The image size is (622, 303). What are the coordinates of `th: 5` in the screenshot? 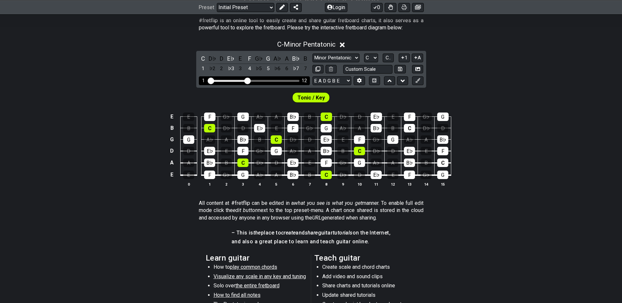 It's located at (276, 184).